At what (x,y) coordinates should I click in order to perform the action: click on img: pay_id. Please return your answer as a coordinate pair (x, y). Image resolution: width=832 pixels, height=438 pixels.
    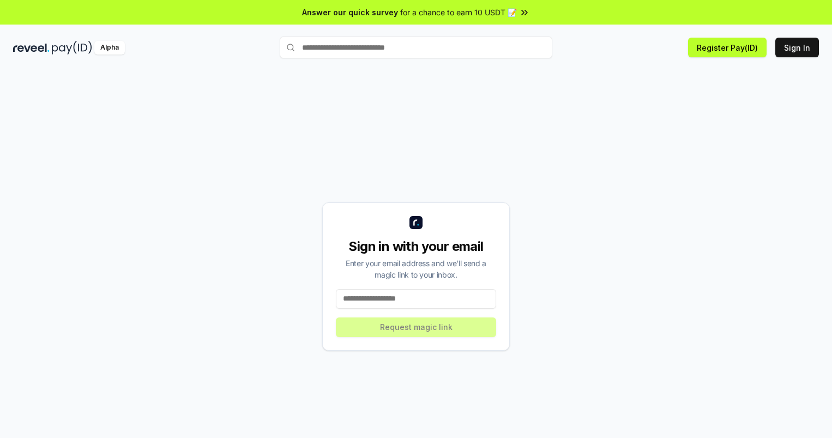
    Looking at the image, I should click on (72, 47).